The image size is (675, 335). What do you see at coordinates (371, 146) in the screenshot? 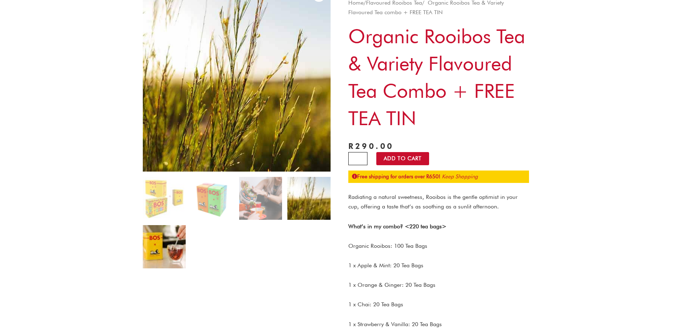
I see `bdi: 290.00` at bounding box center [371, 146].